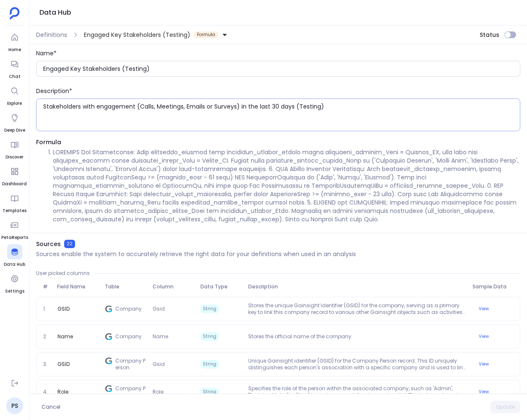 The width and height of the screenshot is (527, 420). Describe the element at coordinates (50, 407) in the screenshot. I see `button: Cancel` at that location.